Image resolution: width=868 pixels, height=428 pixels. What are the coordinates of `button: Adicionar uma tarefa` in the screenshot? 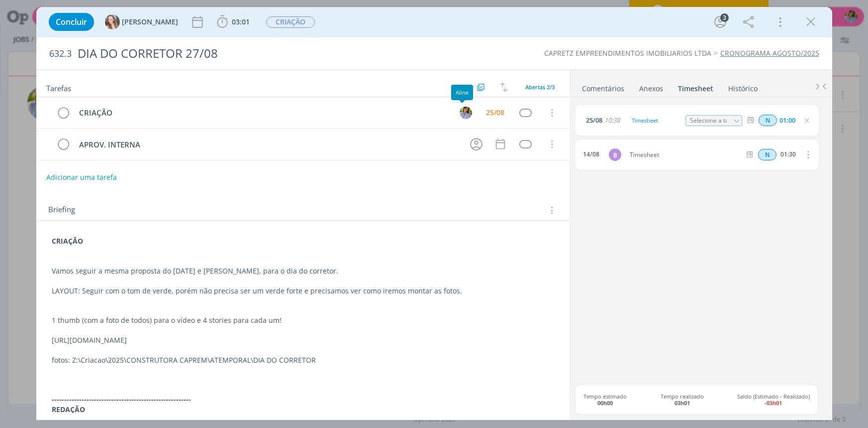 It's located at (81, 177).